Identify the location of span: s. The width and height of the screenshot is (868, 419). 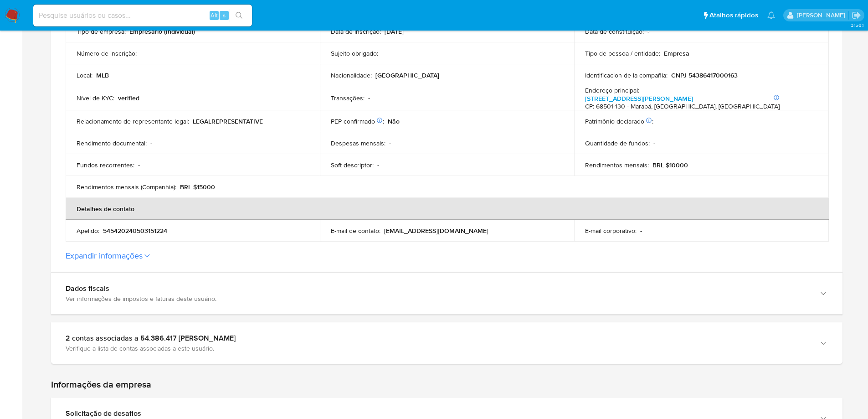
(224, 15).